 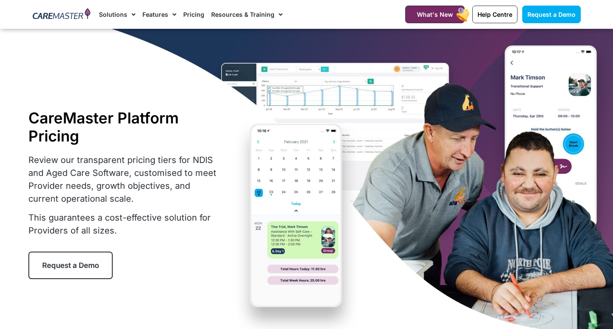 What do you see at coordinates (62, 15) in the screenshot?
I see `img: CareMaster Logo` at bounding box center [62, 15].